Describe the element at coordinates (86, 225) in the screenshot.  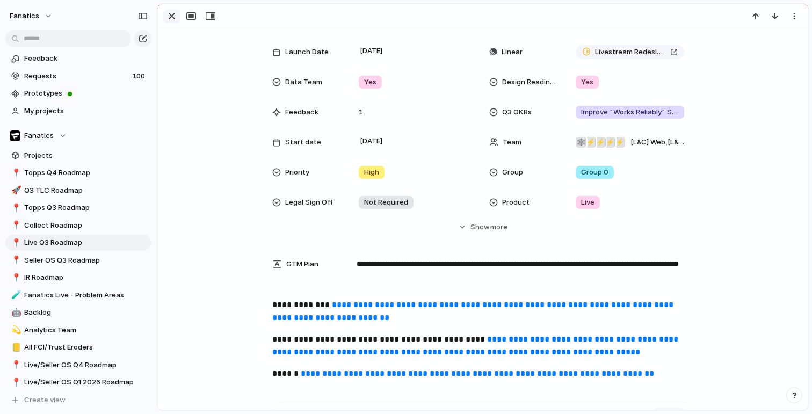
I see `span: Collect Roadmap` at that location.